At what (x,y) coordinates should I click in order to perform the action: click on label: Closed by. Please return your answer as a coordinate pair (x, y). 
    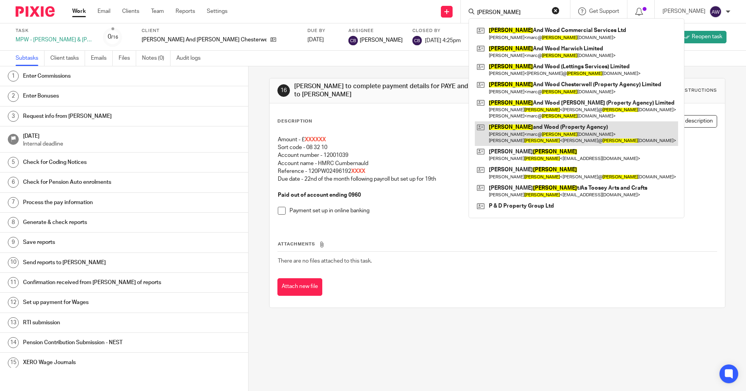
    Looking at the image, I should click on (437, 31).